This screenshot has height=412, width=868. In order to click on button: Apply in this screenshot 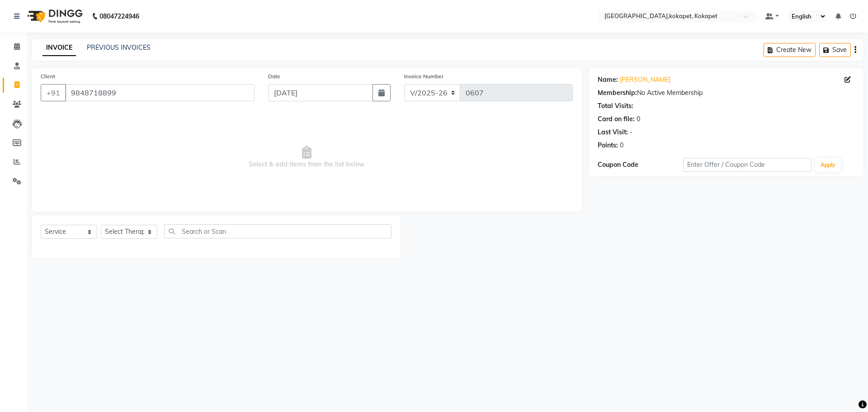, I will do `click(828, 165)`.